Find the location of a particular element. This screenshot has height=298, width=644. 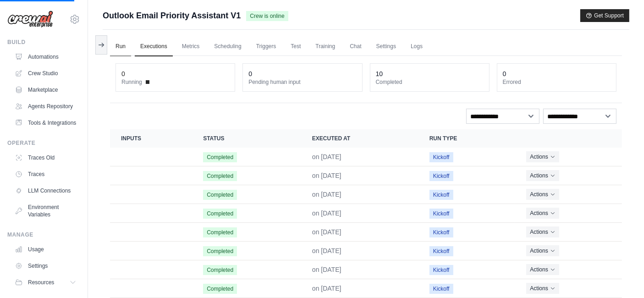

a: Metrics is located at coordinates (191, 47).